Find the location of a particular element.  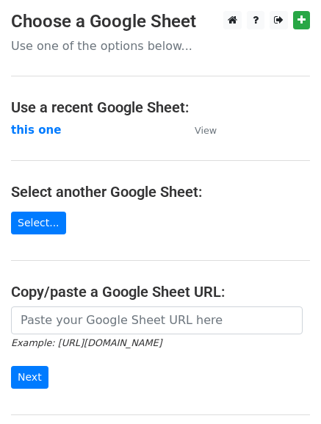

a: View is located at coordinates (199, 130).